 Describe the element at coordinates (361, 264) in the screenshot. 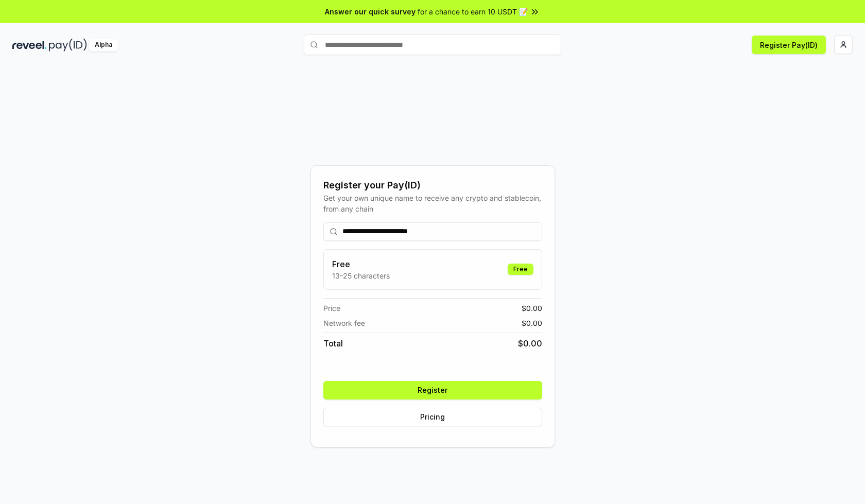

I see `h3: Free` at that location.